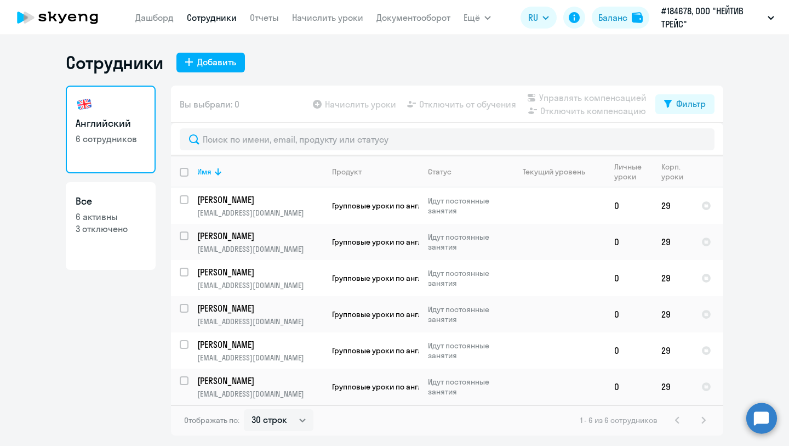 The width and height of the screenshot is (789, 446). Describe the element at coordinates (111, 123) in the screenshot. I see `h3: Английский` at that location.